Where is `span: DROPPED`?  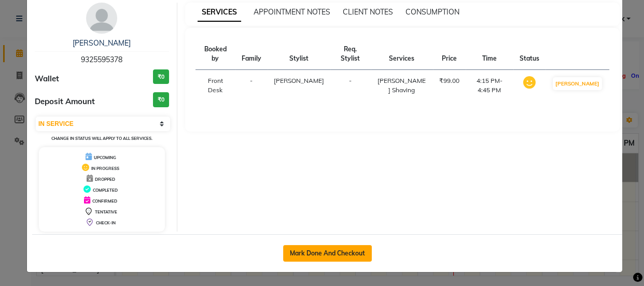
span: DROPPED is located at coordinates (105, 179).